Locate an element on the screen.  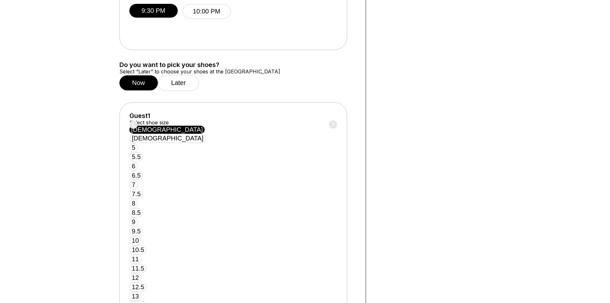
button: 9.5 is located at coordinates (136, 231).